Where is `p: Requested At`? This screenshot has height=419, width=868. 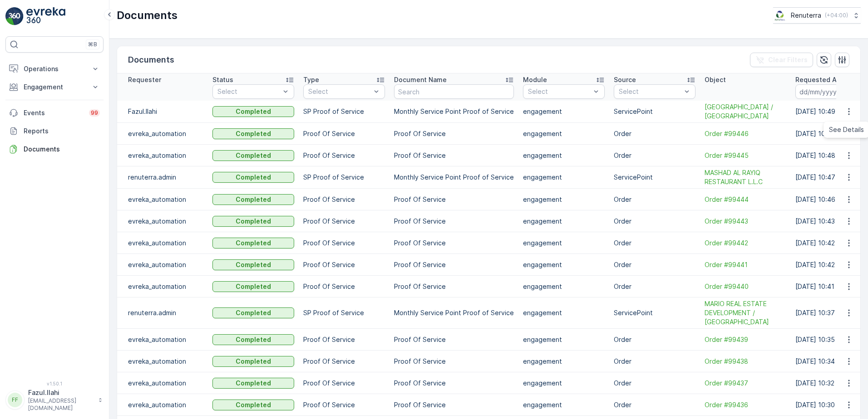
p: Requested At is located at coordinates (817, 80).